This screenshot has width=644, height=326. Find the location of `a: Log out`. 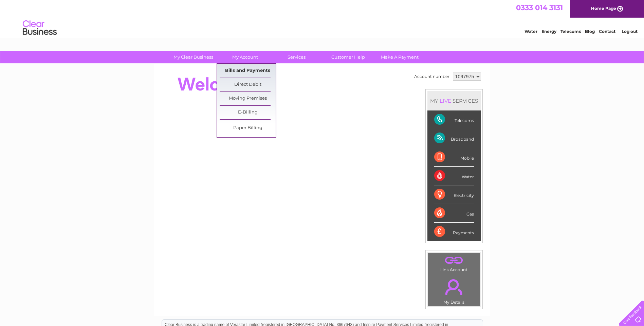

a: Log out is located at coordinates (629, 31).